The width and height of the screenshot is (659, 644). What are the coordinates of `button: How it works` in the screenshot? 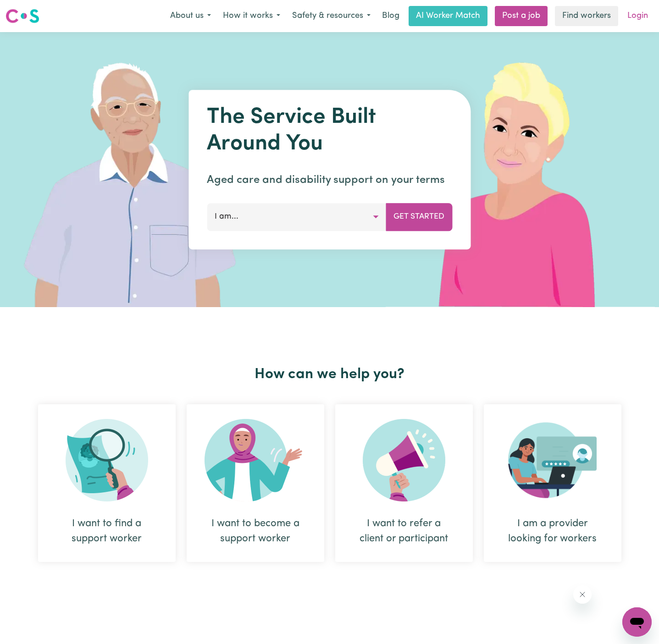 It's located at (251, 16).